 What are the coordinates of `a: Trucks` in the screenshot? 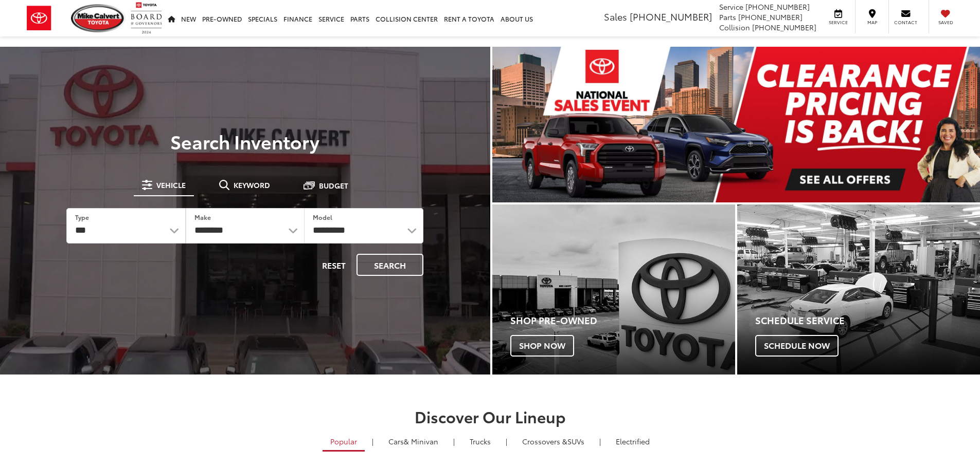 It's located at (480, 442).